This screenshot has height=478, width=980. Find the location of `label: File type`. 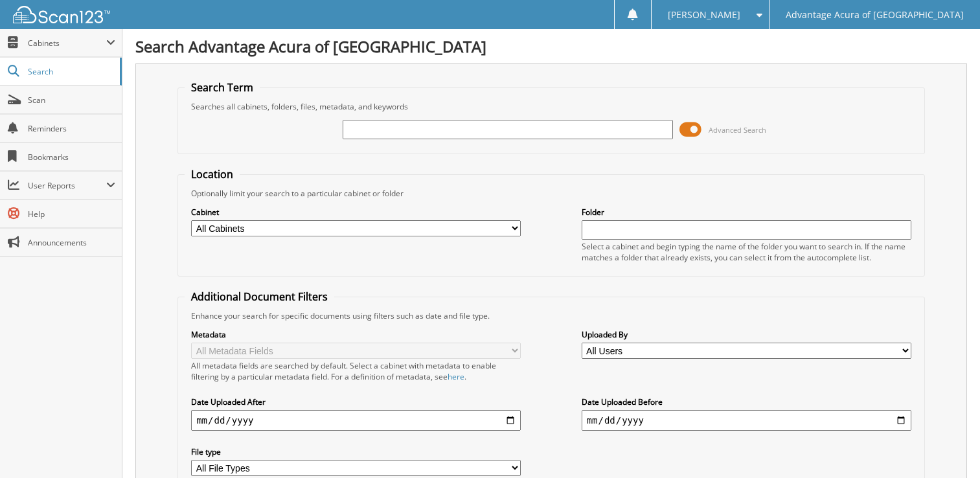

label: File type is located at coordinates (356, 451).